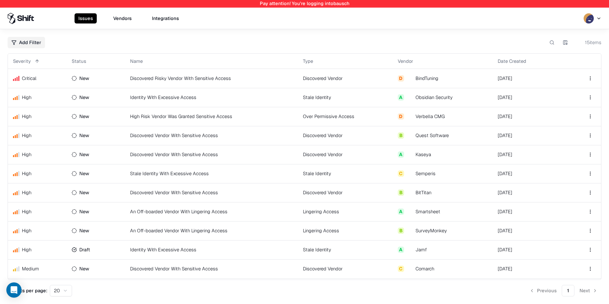  Describe the element at coordinates (308, 61) in the screenshot. I see `div: Type` at that location.